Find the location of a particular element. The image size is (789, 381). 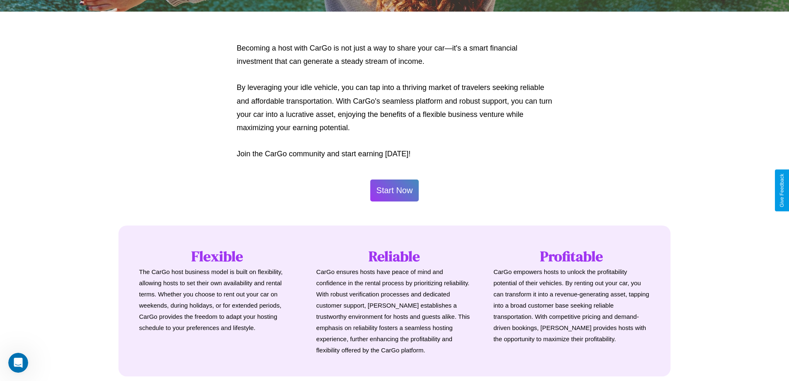

h1: Flexible is located at coordinates (217, 256).